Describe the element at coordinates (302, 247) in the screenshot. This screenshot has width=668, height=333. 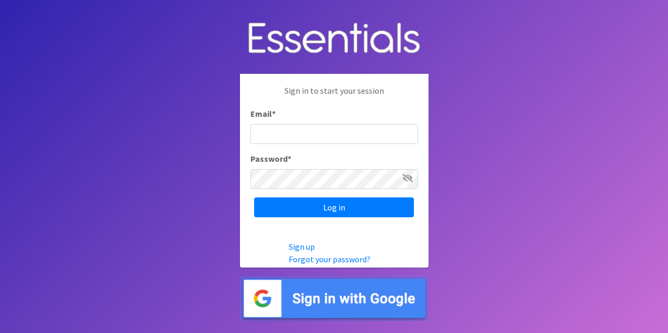
I see `a: Sign up` at that location.